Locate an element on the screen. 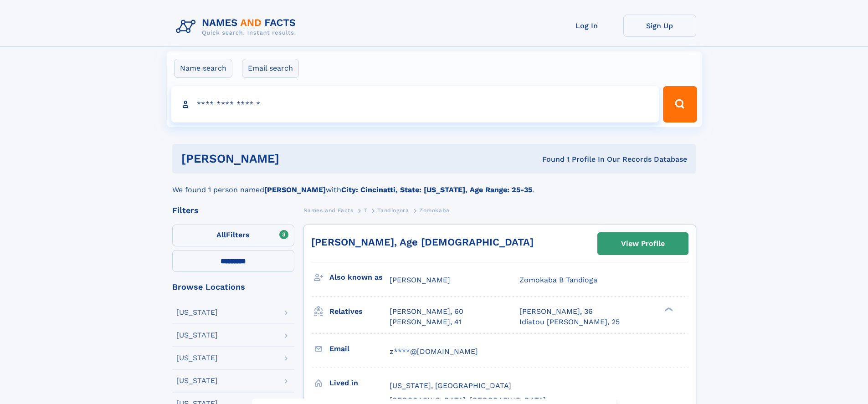  a: Tandiogora is located at coordinates (393, 210).